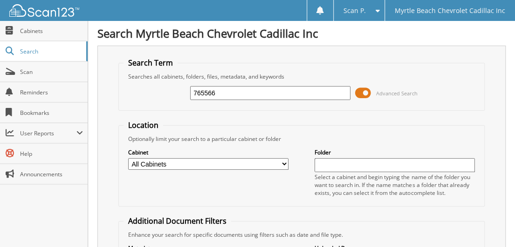 The image size is (515, 247). I want to click on span: Announcements, so click(51, 174).